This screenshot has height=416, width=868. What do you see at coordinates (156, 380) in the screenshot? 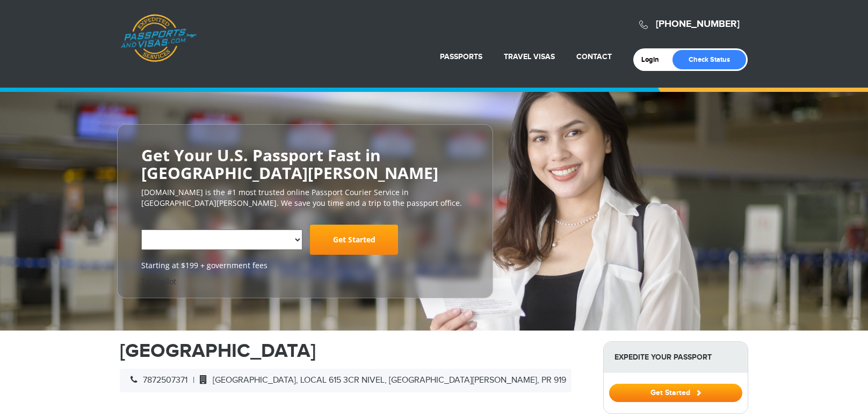
I see `span: 7872507371` at bounding box center [156, 380].